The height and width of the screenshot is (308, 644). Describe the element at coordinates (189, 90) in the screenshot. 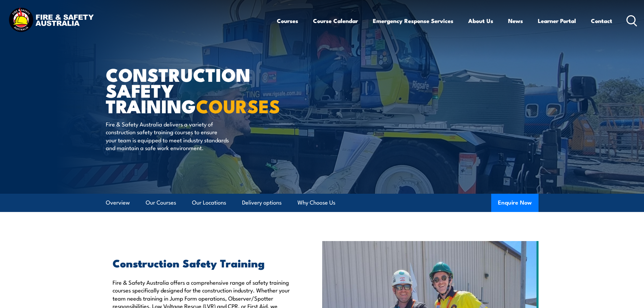

I see `h1: CONSTRUCTION SAFETY TRAINING` at that location.